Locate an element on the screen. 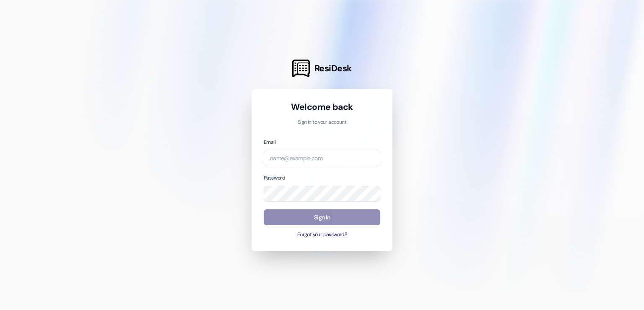 The height and width of the screenshot is (310, 644). h1: Welcome back is located at coordinates (322, 107).